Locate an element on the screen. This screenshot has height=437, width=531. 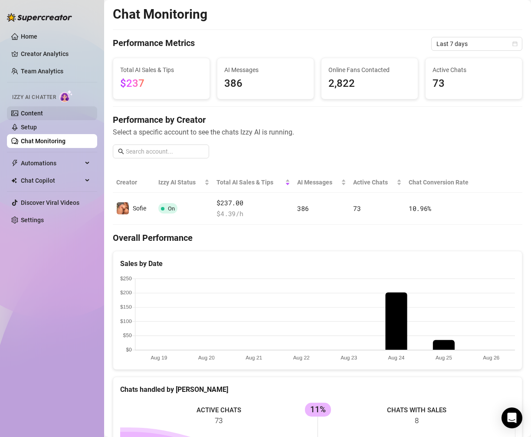
span: calendar is located at coordinates (515, 44).